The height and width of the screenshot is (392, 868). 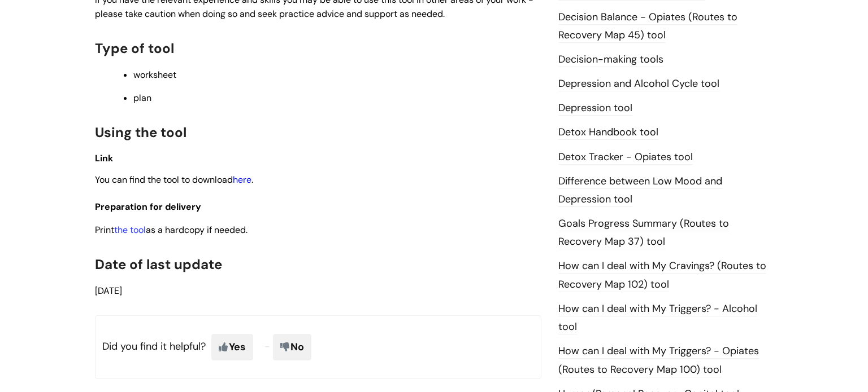 I want to click on span: No, so click(x=292, y=347).